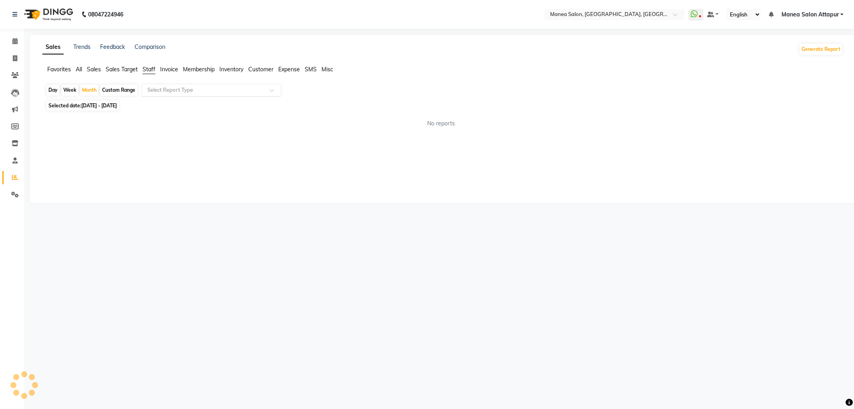 The width and height of the screenshot is (854, 409). What do you see at coordinates (261, 69) in the screenshot?
I see `span: Customer` at bounding box center [261, 69].